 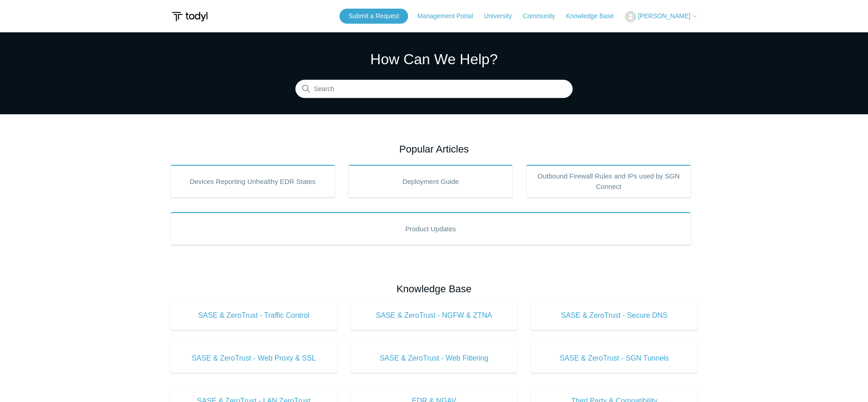 What do you see at coordinates (431, 181) in the screenshot?
I see `a: Deployment Guide` at bounding box center [431, 181].